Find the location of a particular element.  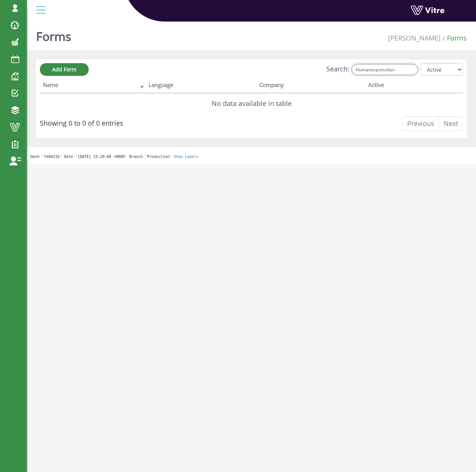

td: No data available in table is located at coordinates (251, 103).